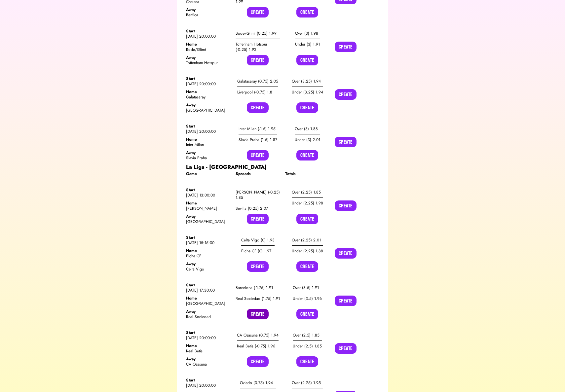 This screenshot has width=565, height=392. I want to click on div: Celta Vigo, so click(208, 269).